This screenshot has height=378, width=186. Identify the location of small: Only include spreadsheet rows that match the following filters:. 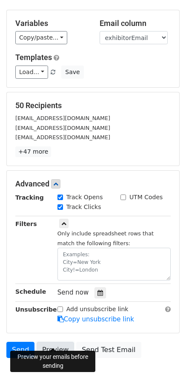
(106, 238).